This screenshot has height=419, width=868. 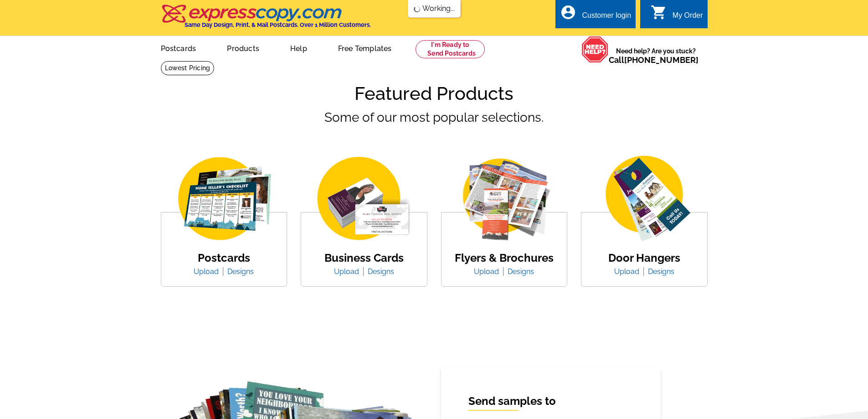 What do you see at coordinates (178, 48) in the screenshot?
I see `a: Postcards` at bounding box center [178, 48].